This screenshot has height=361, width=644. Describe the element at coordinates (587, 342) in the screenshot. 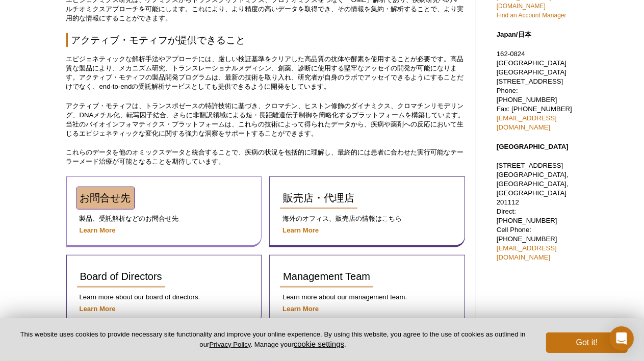

I see `button: Got it!` at that location.